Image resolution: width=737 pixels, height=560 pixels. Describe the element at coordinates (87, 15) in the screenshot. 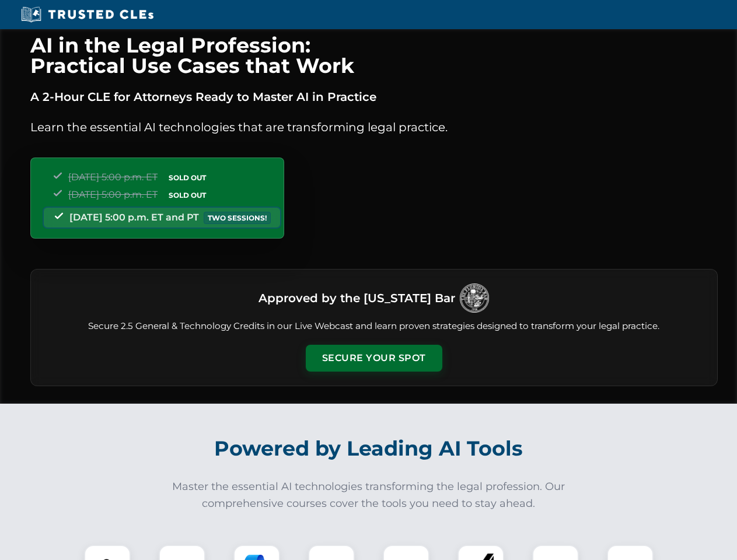

I see `img: Trusted CLEs` at that location.